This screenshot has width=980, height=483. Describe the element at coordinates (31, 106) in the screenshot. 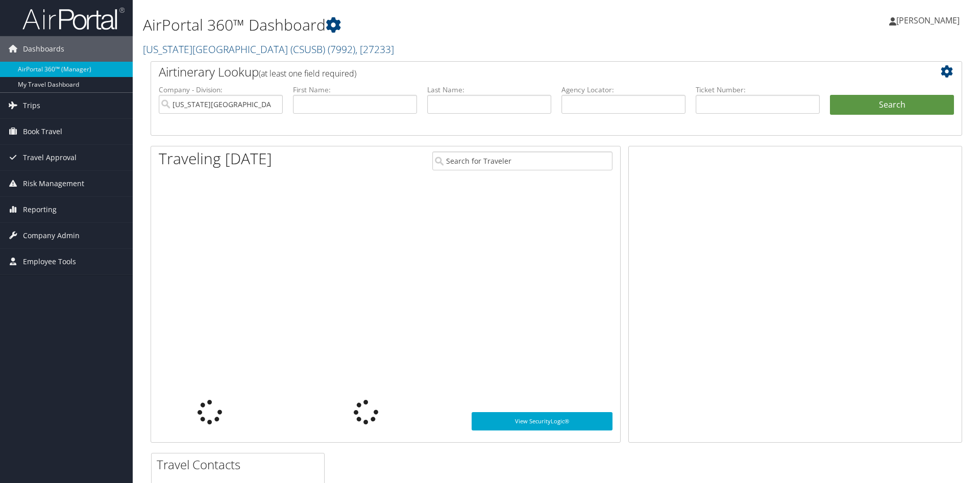

I see `span: Trips` at that location.